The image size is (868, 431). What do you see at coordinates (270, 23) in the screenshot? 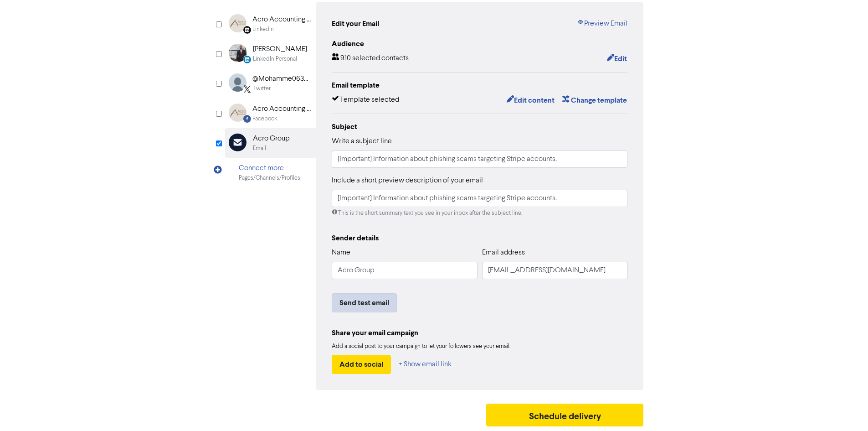
I see `div: Linkedin Acro Accounting & Financial PlanningLinkedIn` at bounding box center [270, 23].